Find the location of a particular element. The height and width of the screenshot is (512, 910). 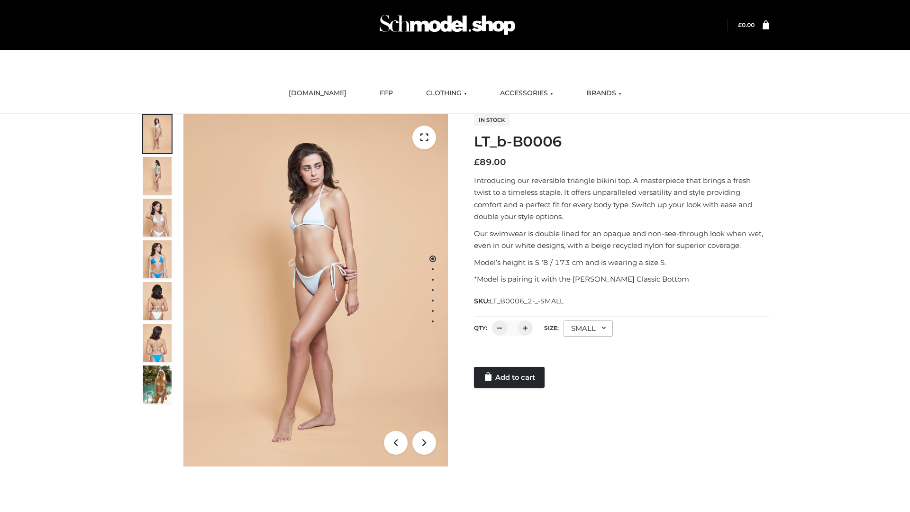

p: Introducing our reversible triangle bikini top. A masterpiece that brings a fresh twist to a time... is located at coordinates (621, 199).